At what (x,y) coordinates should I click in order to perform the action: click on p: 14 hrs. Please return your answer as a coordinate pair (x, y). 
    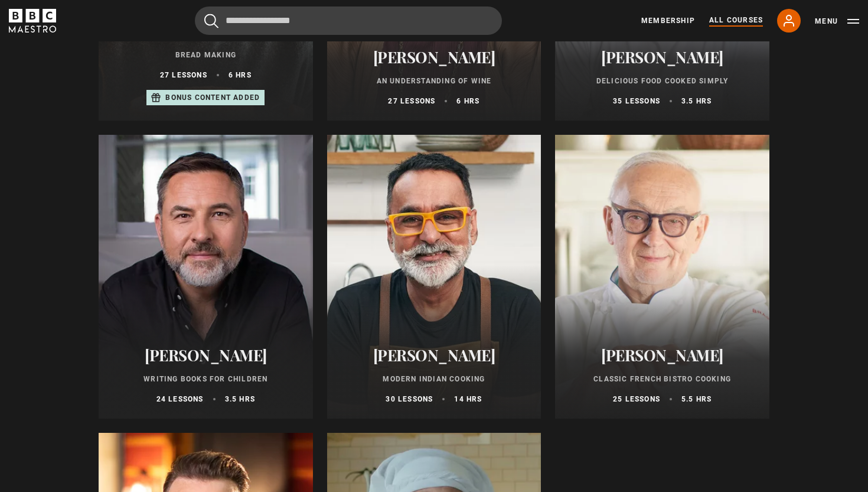
    Looking at the image, I should click on (468, 399).